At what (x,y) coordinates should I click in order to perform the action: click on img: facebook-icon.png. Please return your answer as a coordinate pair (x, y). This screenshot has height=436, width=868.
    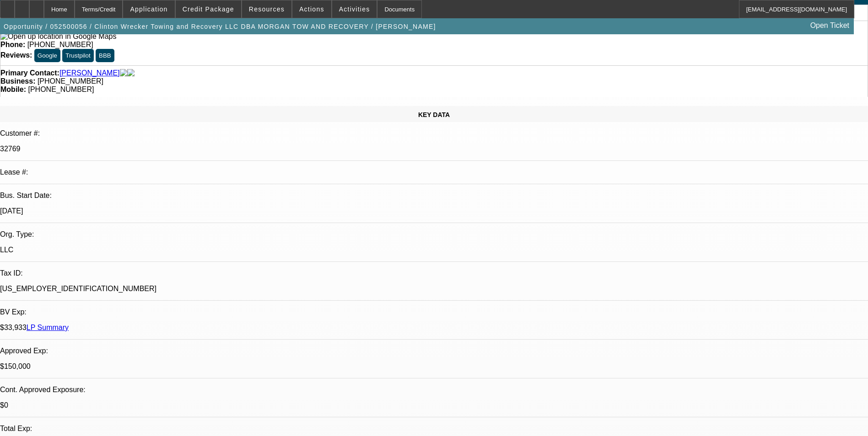
    Looking at the image, I should click on (124, 73).